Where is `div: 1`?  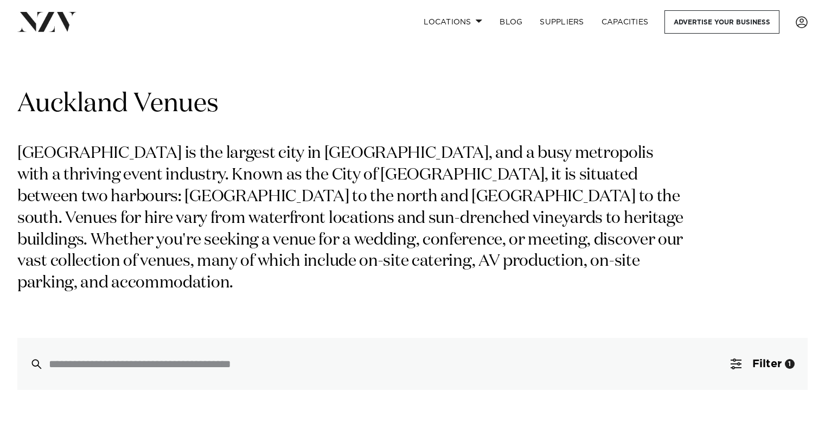
div: 1 is located at coordinates (790, 364).